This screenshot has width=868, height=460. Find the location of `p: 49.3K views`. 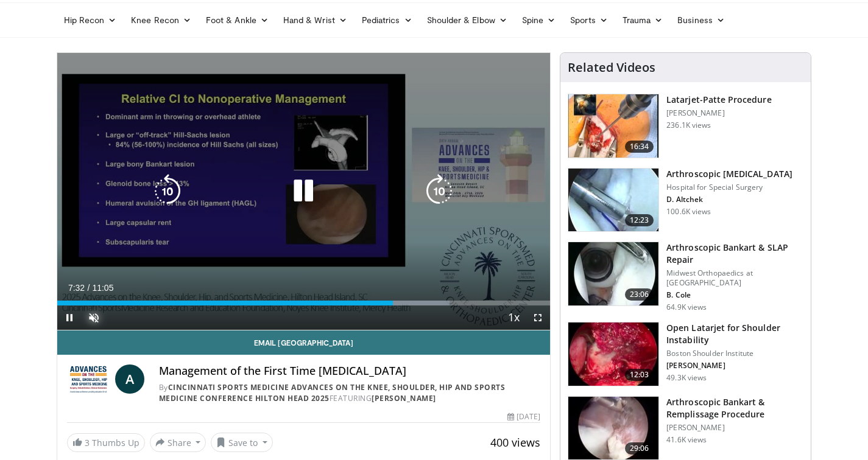

p: 49.3K views is located at coordinates (686, 378).